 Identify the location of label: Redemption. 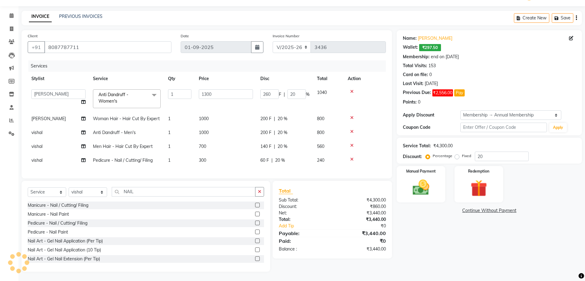
(478, 171).